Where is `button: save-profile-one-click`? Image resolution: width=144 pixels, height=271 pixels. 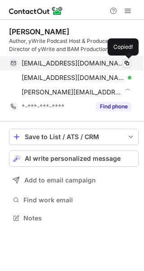 button: save-profile-one-click is located at coordinates (74, 137).